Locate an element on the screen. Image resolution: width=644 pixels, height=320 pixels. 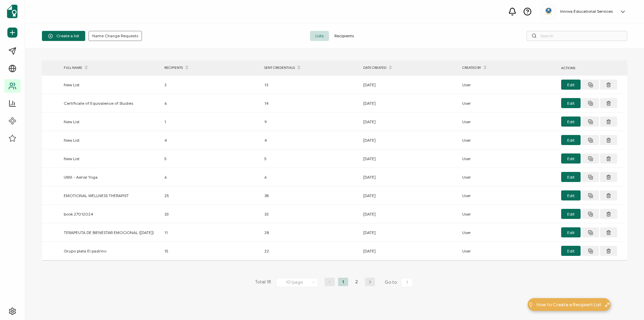
div: CREATED BY is located at coordinates (508, 68).